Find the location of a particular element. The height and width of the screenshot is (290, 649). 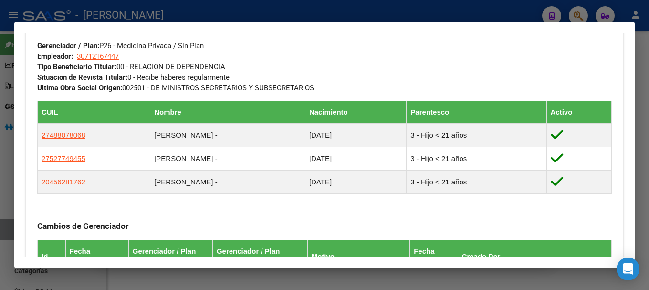

th: Parentesco is located at coordinates (476, 112).